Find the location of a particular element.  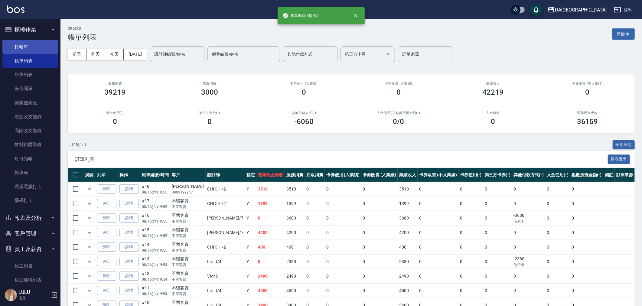

h2: ORDERS is located at coordinates (82, 28).